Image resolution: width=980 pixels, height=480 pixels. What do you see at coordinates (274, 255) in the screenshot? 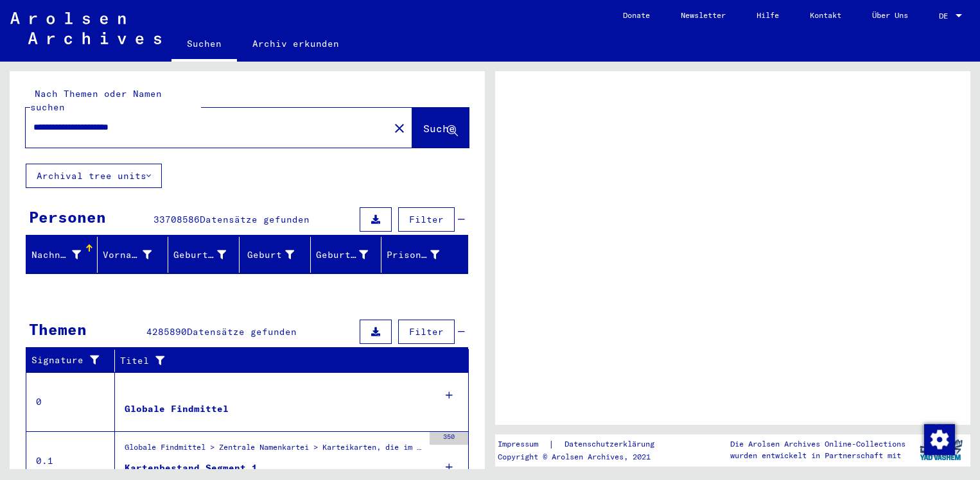
I see `mat-header-cell: Geburt‏` at bounding box center [274, 255].